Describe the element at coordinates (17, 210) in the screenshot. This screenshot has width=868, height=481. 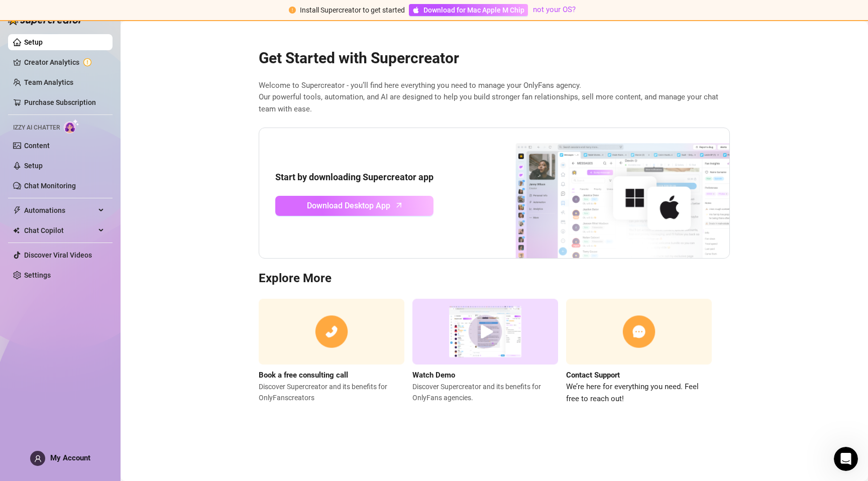
I see `span: thunderbolt` at that location.